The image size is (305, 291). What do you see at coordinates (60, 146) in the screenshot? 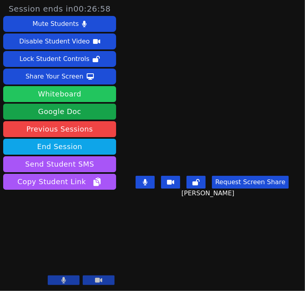
I see `button: End Session` at bounding box center [60, 146].